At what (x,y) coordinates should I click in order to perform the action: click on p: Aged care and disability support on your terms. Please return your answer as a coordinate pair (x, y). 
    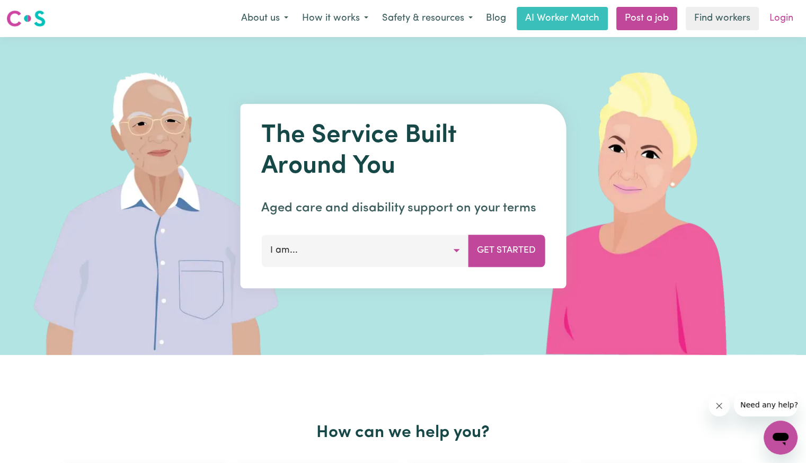
    Looking at the image, I should click on (403, 208).